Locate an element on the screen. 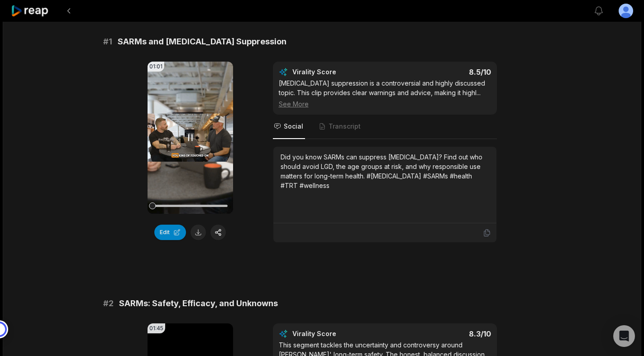 The image size is (644, 356). span: Social is located at coordinates (293, 126).